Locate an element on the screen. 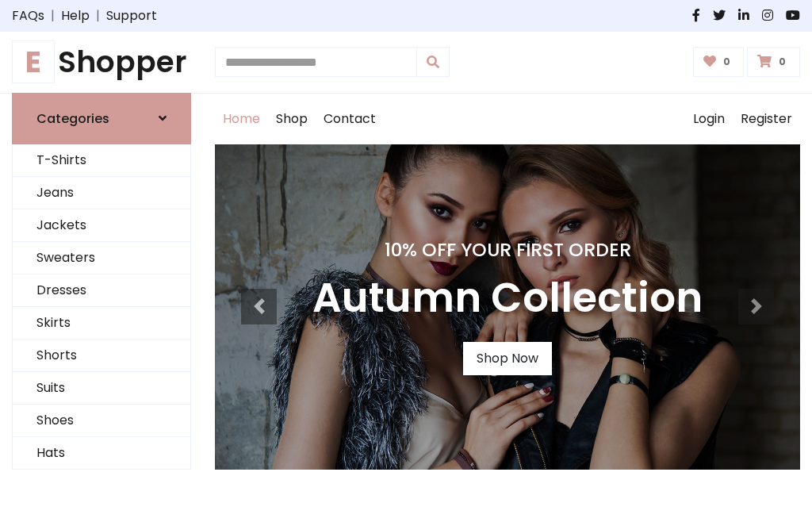  a: Shorts is located at coordinates (101, 355).